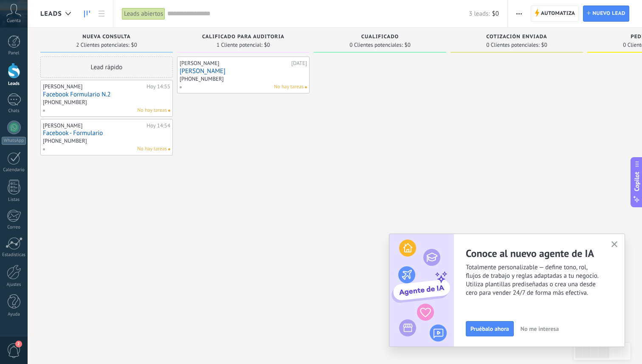  Describe the element at coordinates (14, 227) in the screenshot. I see `div: Correo` at that location.